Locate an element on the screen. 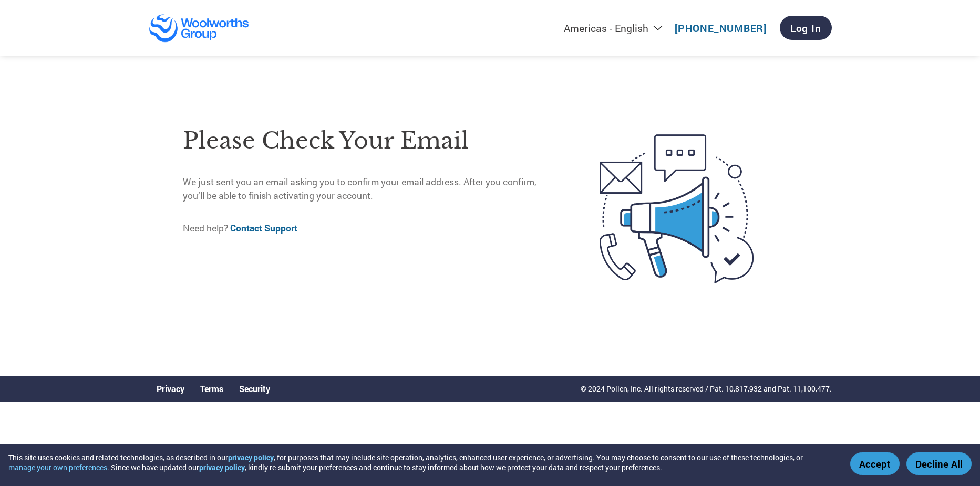  img: Woolworths Group is located at coordinates (199, 28).